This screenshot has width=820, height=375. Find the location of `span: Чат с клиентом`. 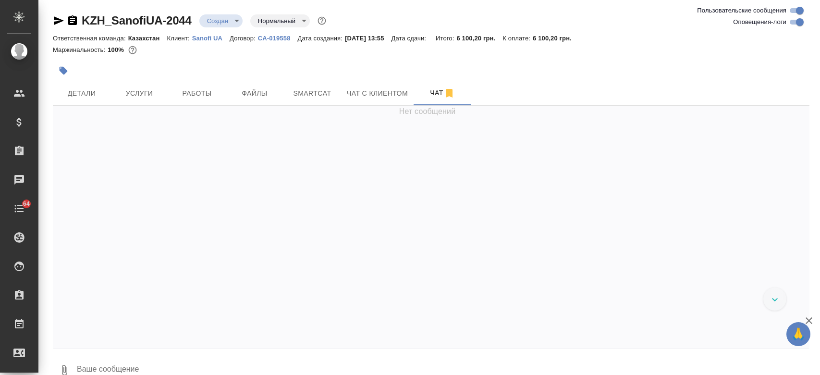

span: Чат с клиентом is located at coordinates (377, 93).